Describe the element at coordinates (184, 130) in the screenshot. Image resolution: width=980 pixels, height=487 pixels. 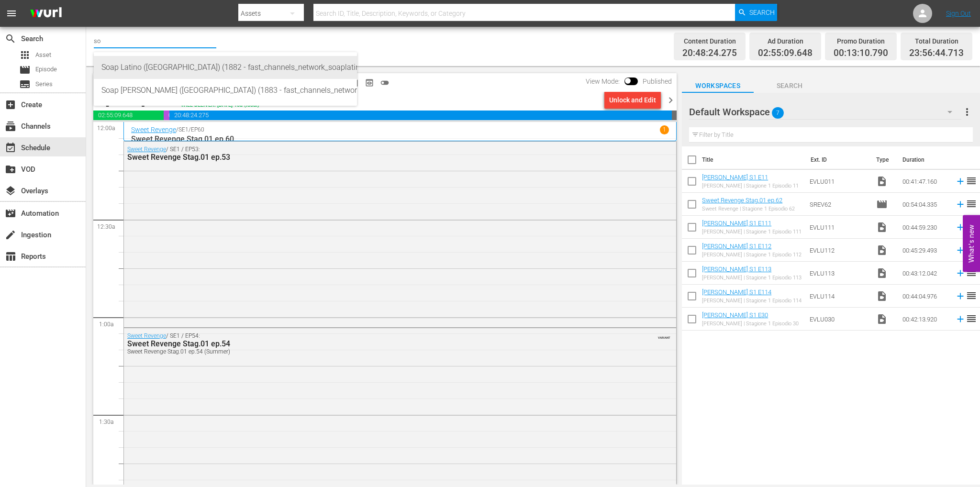
I see `p: SE1 /` at that location.